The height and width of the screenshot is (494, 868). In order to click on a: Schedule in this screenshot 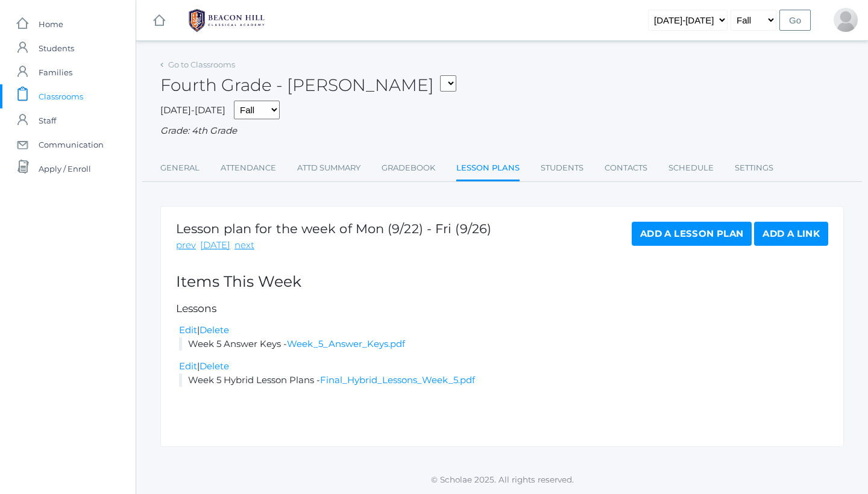, I will do `click(690, 168)`.